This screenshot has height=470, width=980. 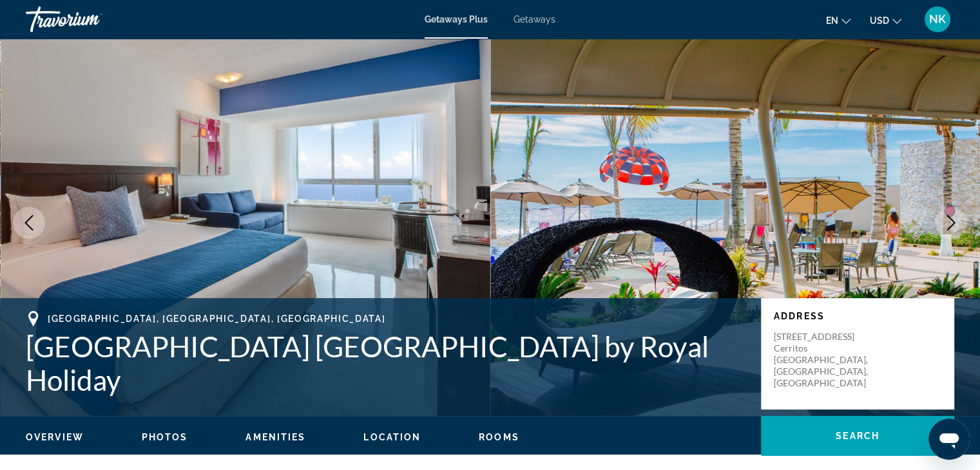 I want to click on button: User Menu, so click(x=938, y=20).